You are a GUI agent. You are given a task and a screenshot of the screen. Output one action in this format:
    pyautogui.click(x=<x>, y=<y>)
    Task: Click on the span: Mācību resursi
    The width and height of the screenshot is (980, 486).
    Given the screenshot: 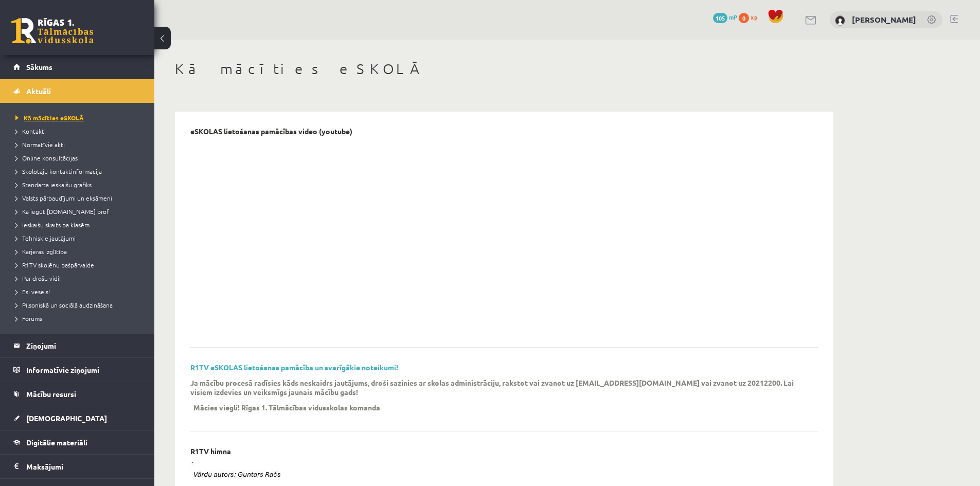 What is the action you would take?
    pyautogui.click(x=51, y=394)
    